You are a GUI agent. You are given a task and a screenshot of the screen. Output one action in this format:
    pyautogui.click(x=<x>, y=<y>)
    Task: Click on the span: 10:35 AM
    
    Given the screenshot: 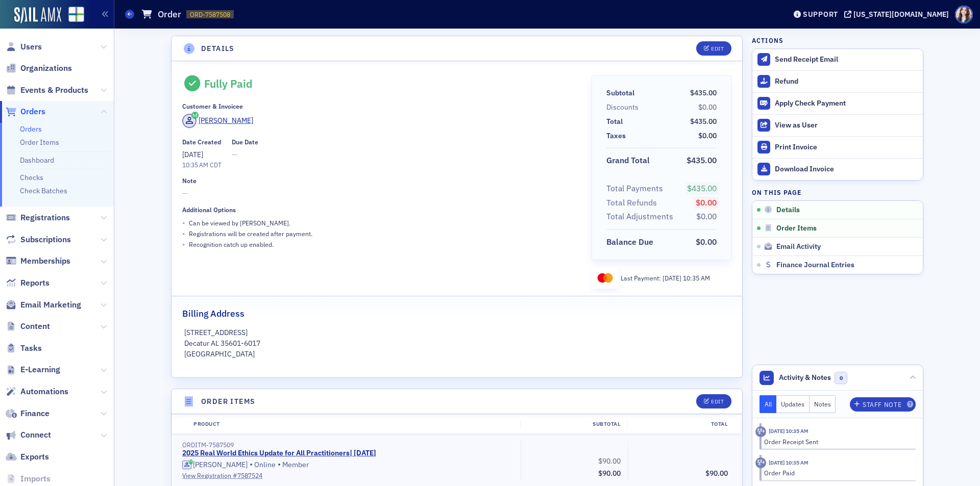 What is the action you would take?
    pyautogui.click(x=696, y=278)
    